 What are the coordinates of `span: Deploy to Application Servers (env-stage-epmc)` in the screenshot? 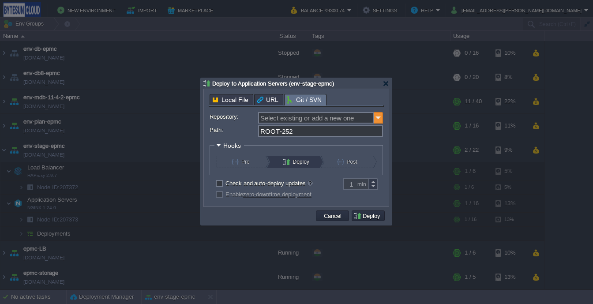 It's located at (273, 83).